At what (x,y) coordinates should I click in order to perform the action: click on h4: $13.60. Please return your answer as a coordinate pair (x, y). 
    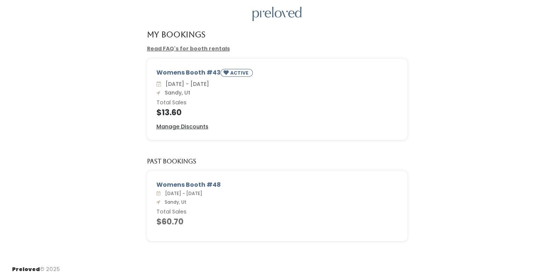
    Looking at the image, I should click on (277, 112).